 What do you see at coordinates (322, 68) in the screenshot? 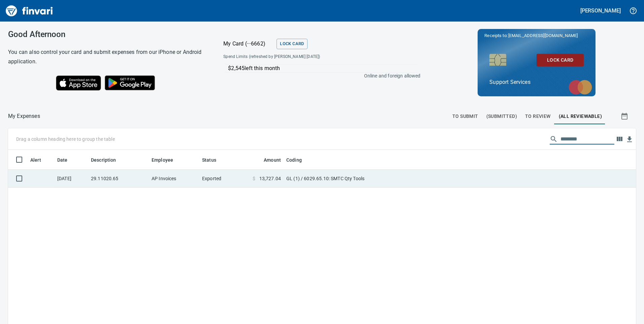
I see `p: $2,545 left this month` at bounding box center [322, 68].